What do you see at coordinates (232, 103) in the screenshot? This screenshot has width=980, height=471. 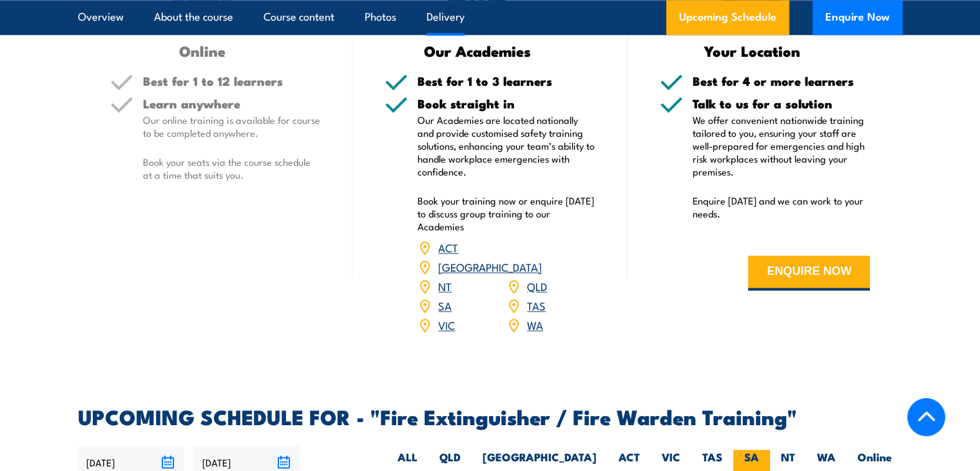 I see `h5: Learn anywhere` at bounding box center [232, 103].